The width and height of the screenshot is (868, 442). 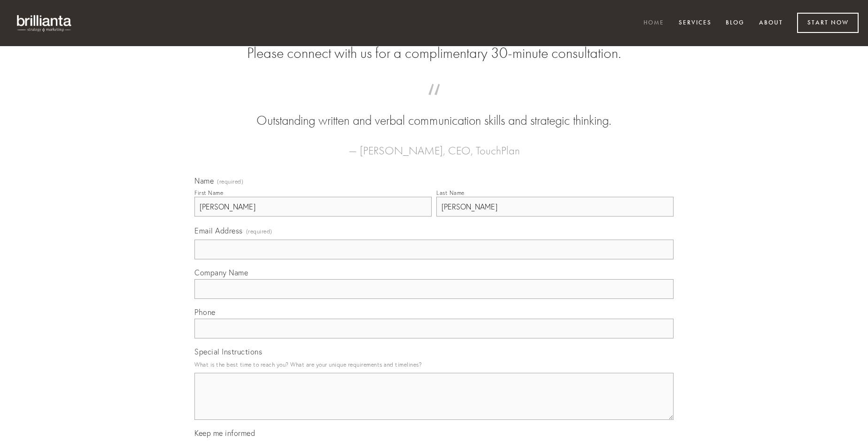 What do you see at coordinates (222, 272) in the screenshot?
I see `span: Company Name` at bounding box center [222, 272].